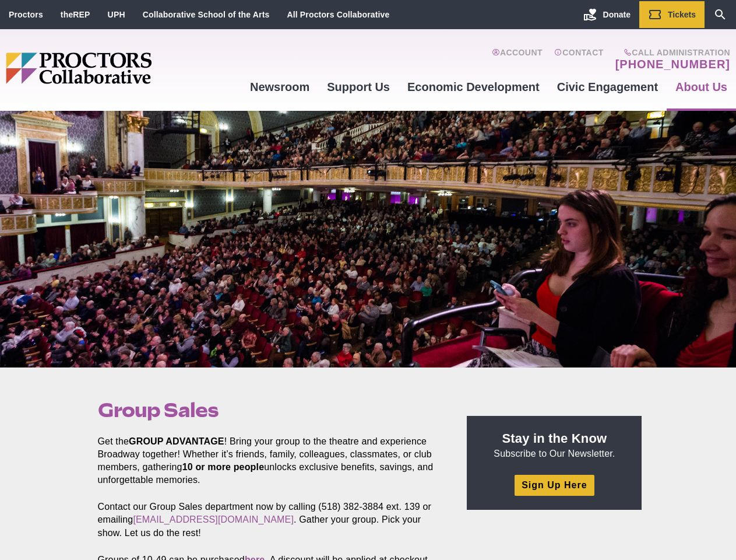 The height and width of the screenshot is (560, 736). I want to click on a: Support Us, so click(358, 87).